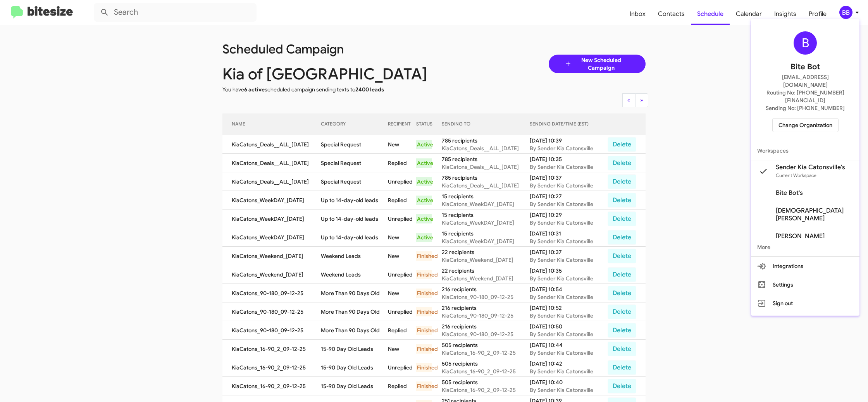 The width and height of the screenshot is (868, 402). Describe the element at coordinates (796, 175) in the screenshot. I see `span: Current Workspace` at that location.